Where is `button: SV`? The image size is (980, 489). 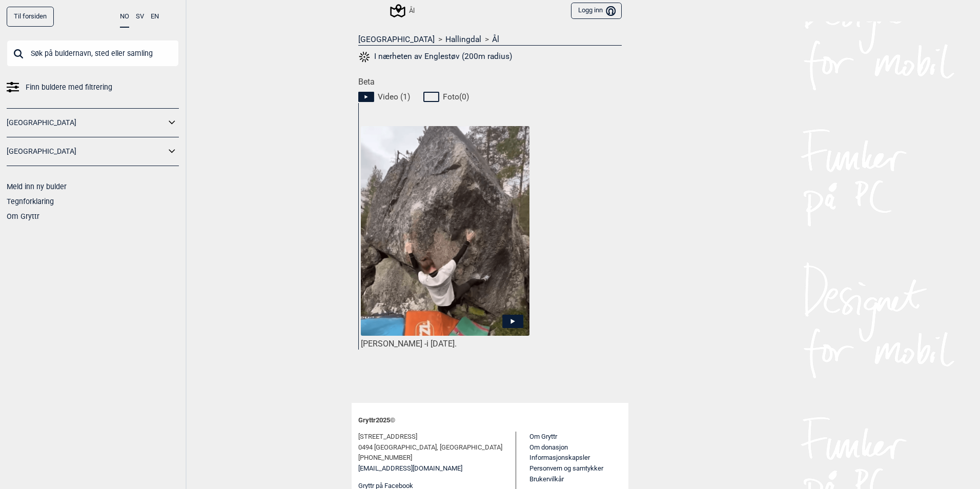
button: SV is located at coordinates (140, 16).